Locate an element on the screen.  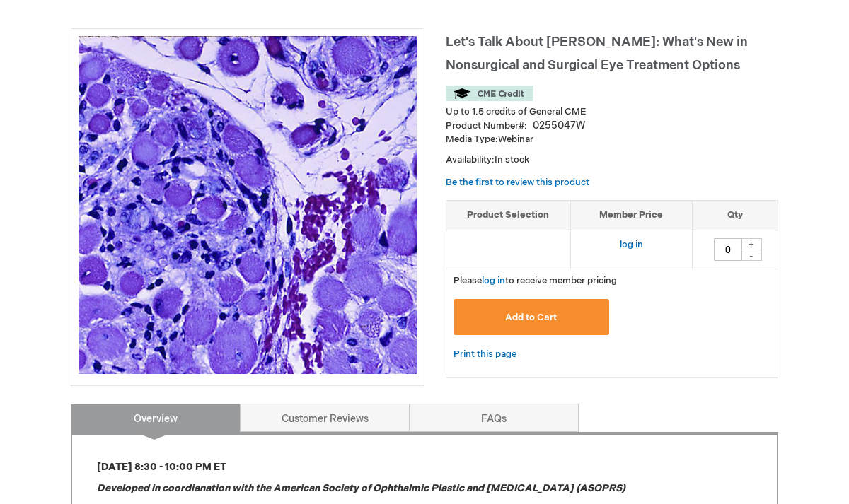
th: Qty is located at coordinates (735, 216).